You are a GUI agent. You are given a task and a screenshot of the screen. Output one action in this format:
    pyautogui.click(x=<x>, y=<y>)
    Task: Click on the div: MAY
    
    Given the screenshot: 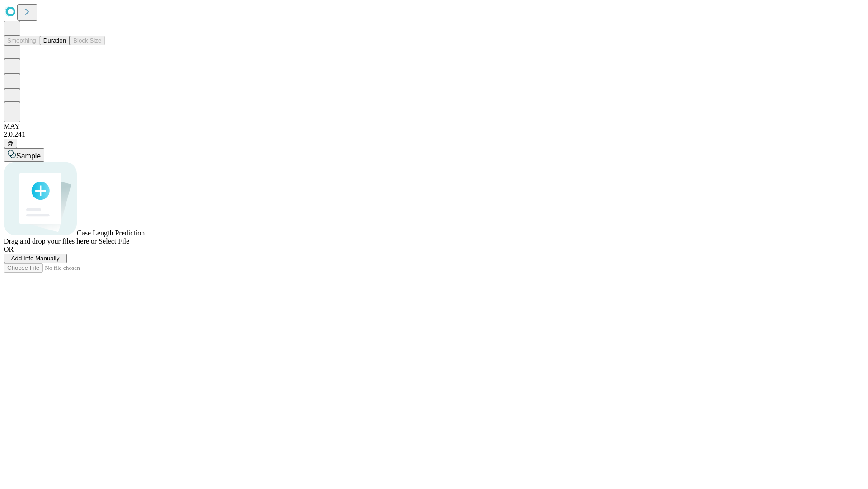 What is the action you would take?
    pyautogui.click(x=434, y=126)
    